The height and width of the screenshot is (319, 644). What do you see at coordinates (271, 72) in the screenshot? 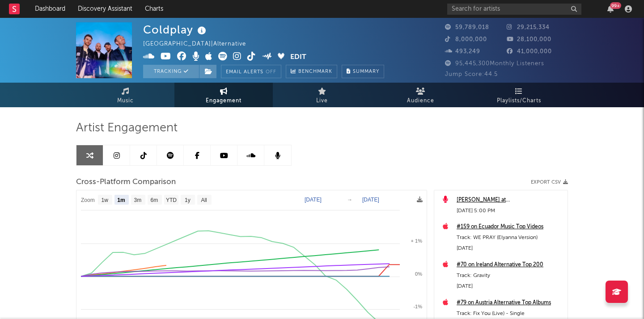
I see `em: Off` at bounding box center [271, 72].